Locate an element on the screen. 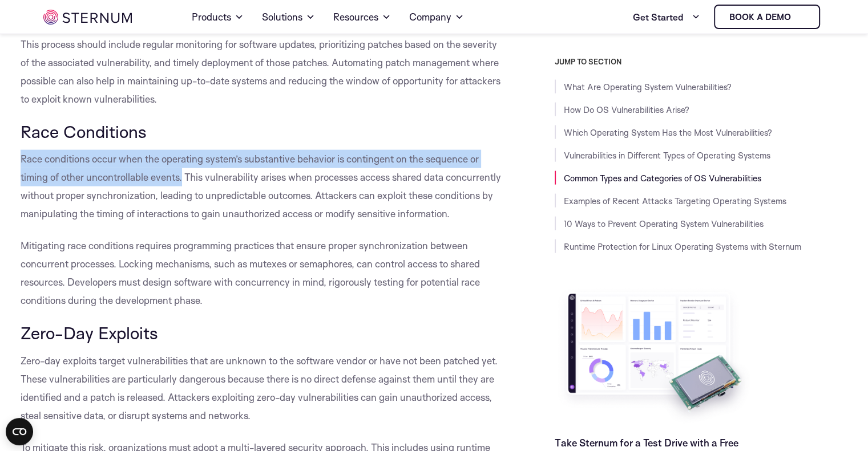 The width and height of the screenshot is (868, 451). a: How Do OS Vulnerabilities Arise? is located at coordinates (627, 109).